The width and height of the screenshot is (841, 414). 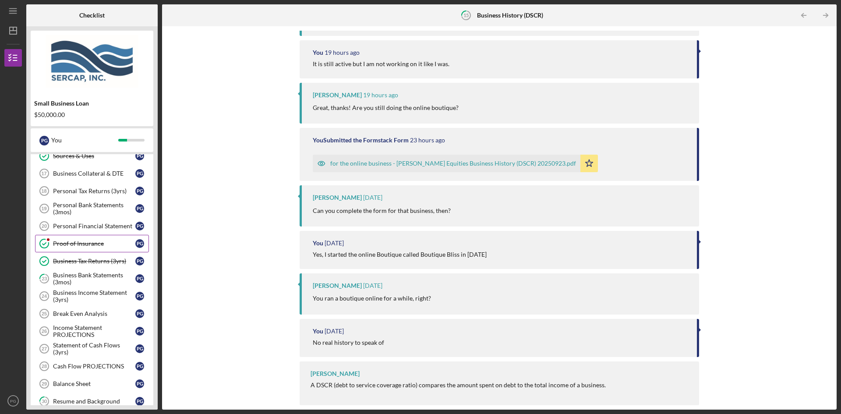 What do you see at coordinates (44, 191) in the screenshot?
I see `tspan: 18` at bounding box center [44, 191].